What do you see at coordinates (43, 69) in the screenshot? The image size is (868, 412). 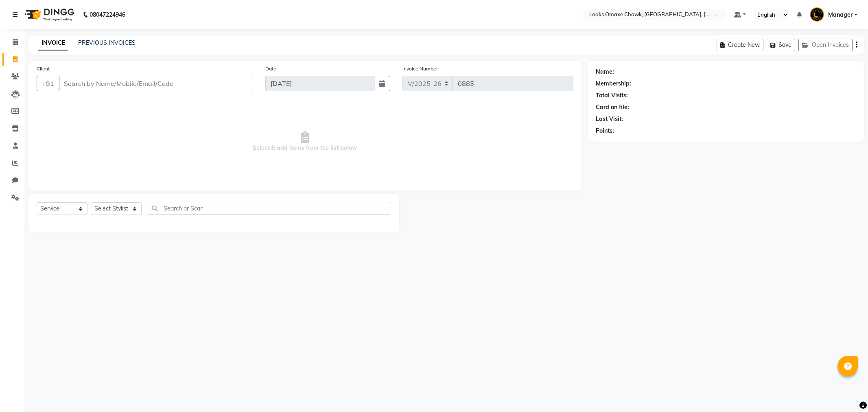 I see `label: Client` at bounding box center [43, 69].